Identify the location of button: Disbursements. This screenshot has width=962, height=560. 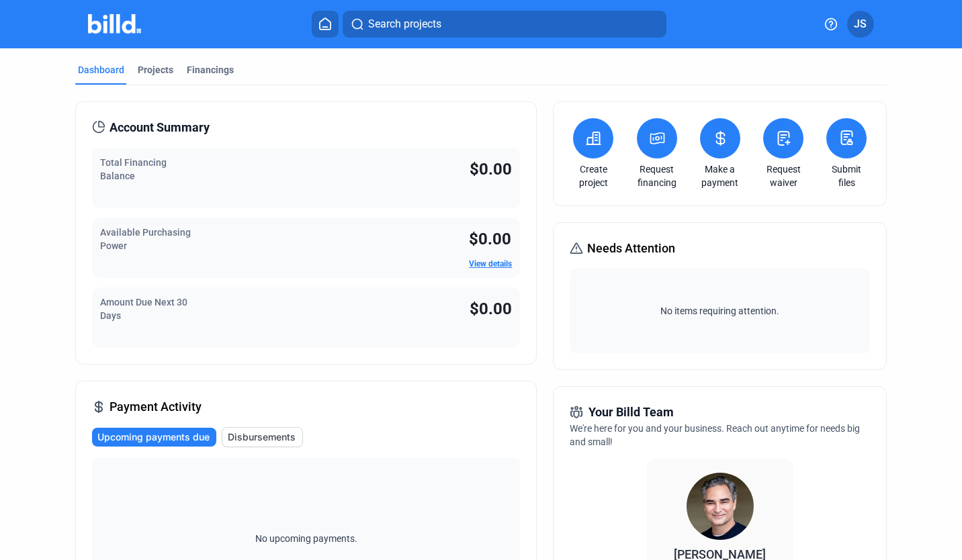
(262, 438).